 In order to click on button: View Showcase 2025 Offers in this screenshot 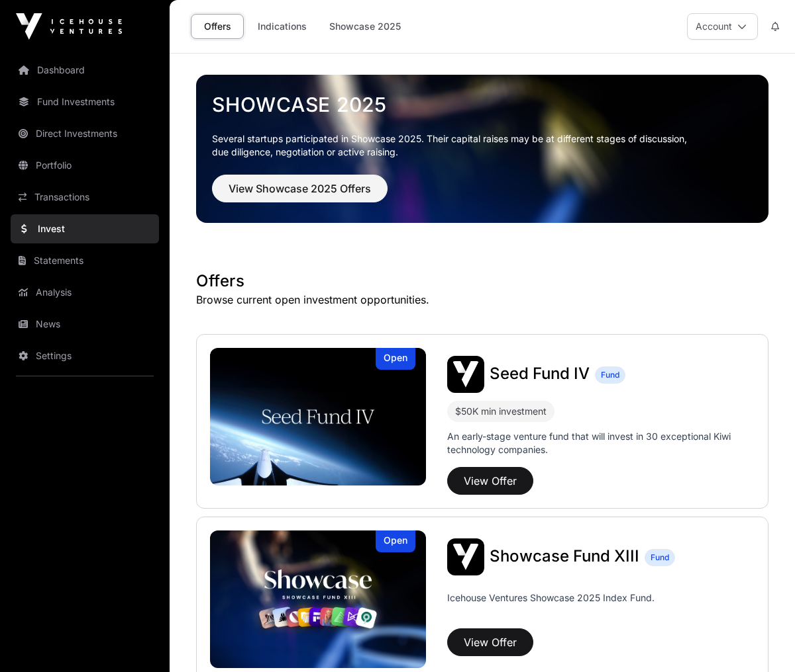, I will do `click(299, 189)`.